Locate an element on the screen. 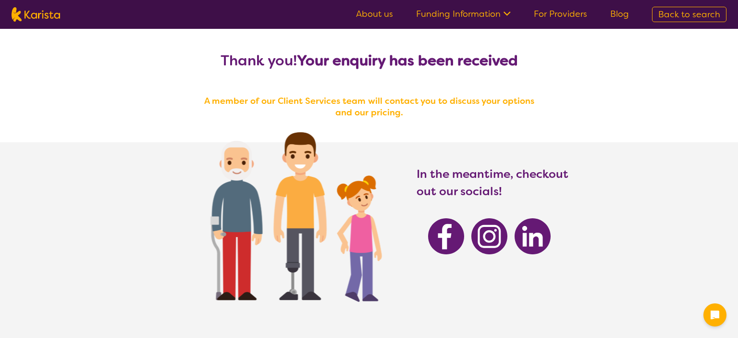 This screenshot has height=338, width=738. img: Karista Instagram is located at coordinates (489, 236).